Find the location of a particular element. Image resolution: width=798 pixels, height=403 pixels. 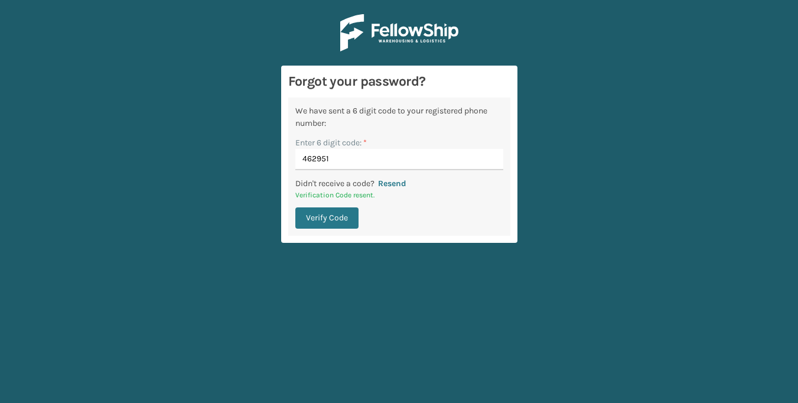

img: Logo is located at coordinates (399, 32).